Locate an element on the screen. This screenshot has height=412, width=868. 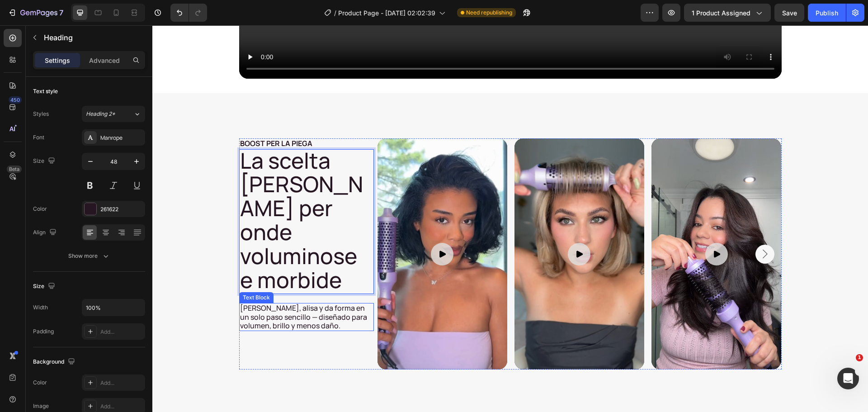
div: 261622 is located at coordinates (122, 209).